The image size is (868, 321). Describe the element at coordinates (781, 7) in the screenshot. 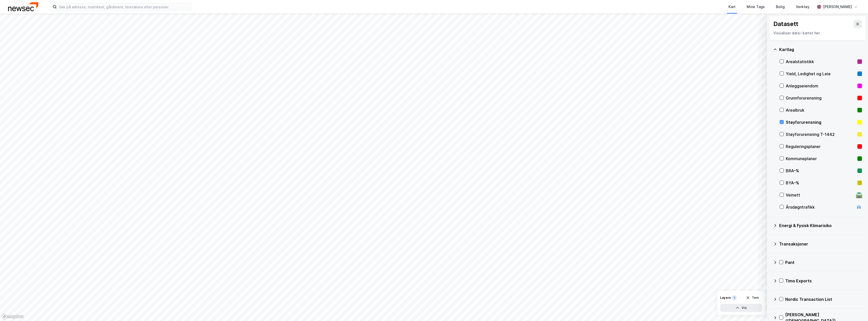

I see `div: Bolig` at that location.